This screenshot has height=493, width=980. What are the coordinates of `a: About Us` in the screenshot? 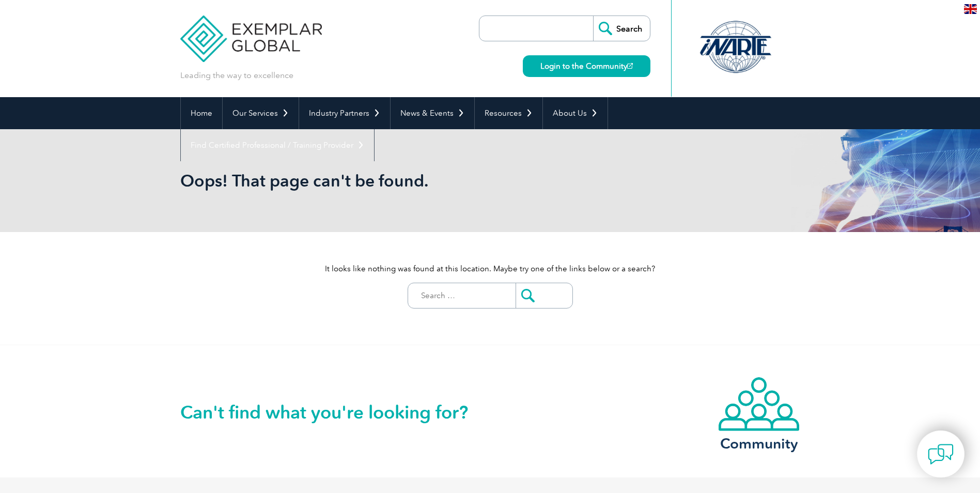 It's located at (575, 113).